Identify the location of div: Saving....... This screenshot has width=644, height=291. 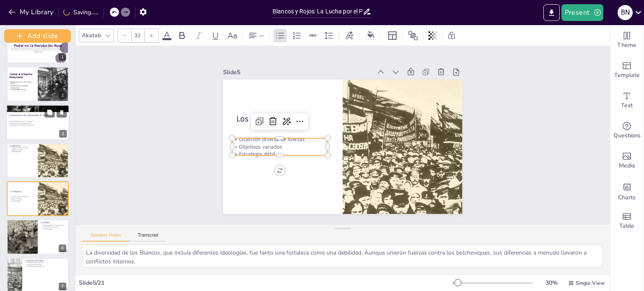
(81, 12).